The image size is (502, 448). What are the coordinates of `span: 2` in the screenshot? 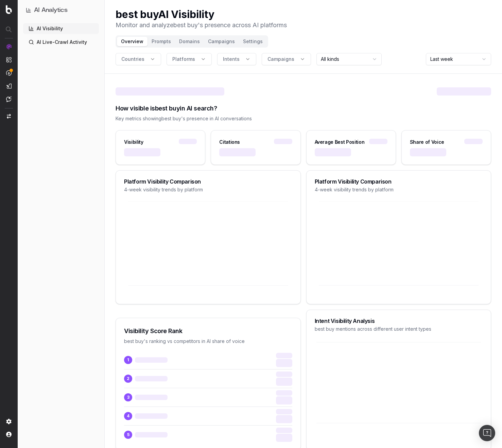 It's located at (128, 379).